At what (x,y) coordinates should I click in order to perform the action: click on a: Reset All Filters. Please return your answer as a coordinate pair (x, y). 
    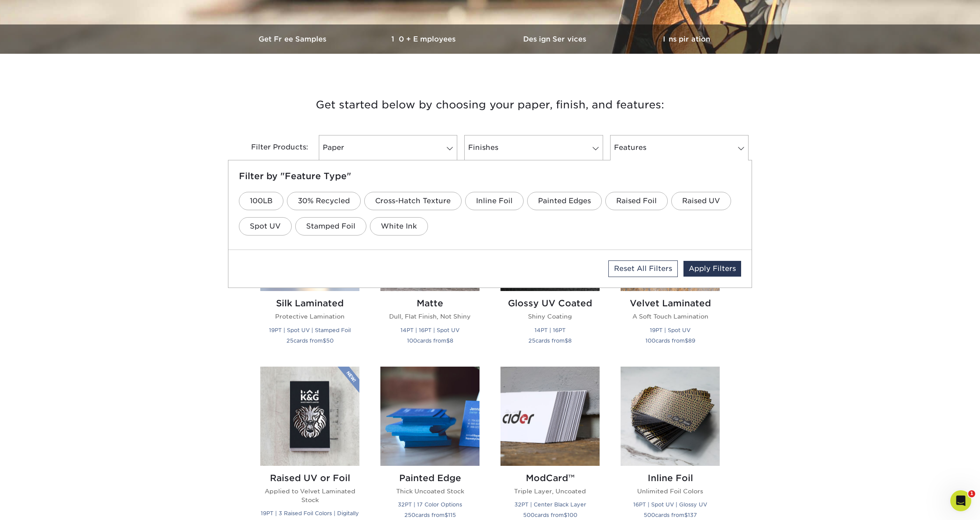
    Looking at the image, I should click on (643, 269).